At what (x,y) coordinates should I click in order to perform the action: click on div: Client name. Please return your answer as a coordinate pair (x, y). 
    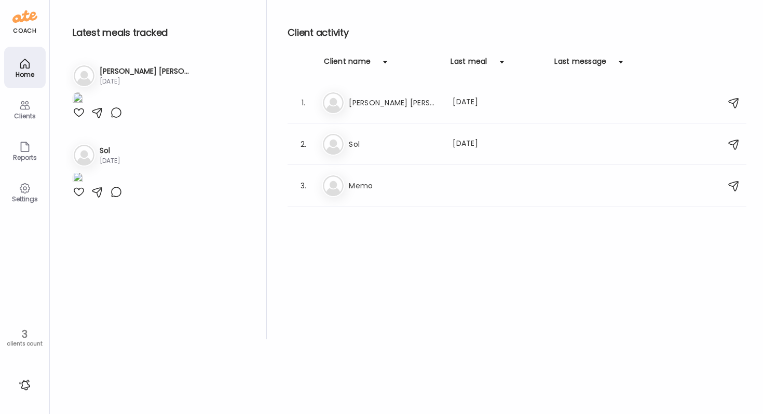
    Looking at the image, I should click on (347, 64).